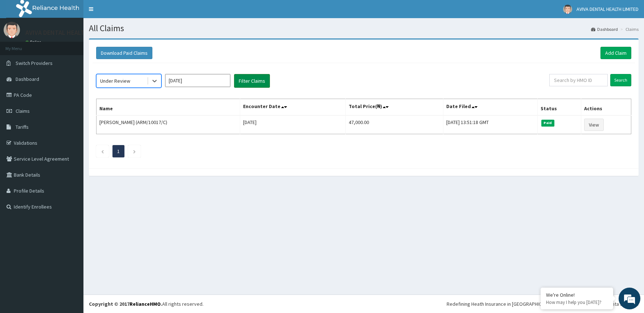 The image size is (644, 313). I want to click on img: d_794563401_company_1708531726252_794563401, so click(22, 46).